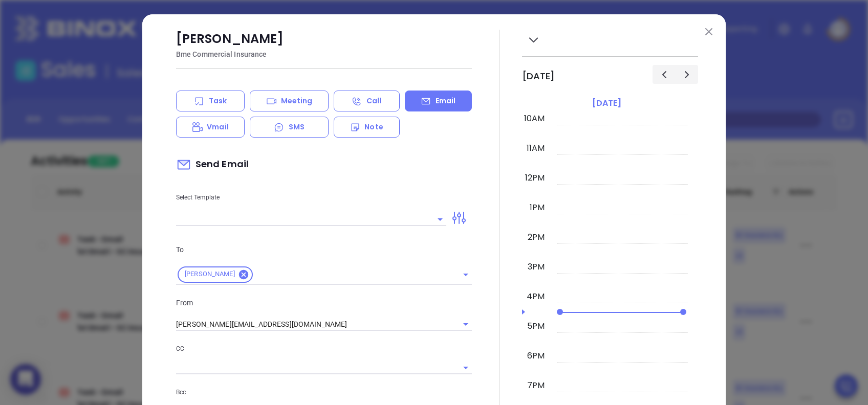 This screenshot has height=405, width=868. I want to click on p: Select Template, so click(311, 198).